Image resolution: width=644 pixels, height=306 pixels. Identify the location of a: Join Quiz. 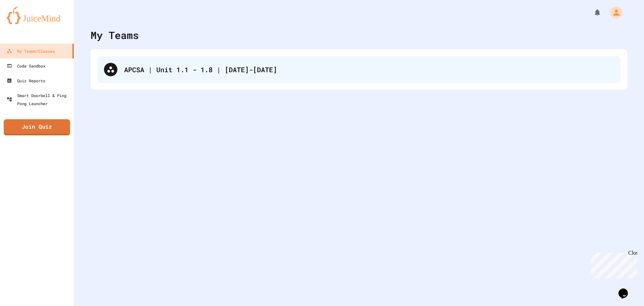
(37, 127).